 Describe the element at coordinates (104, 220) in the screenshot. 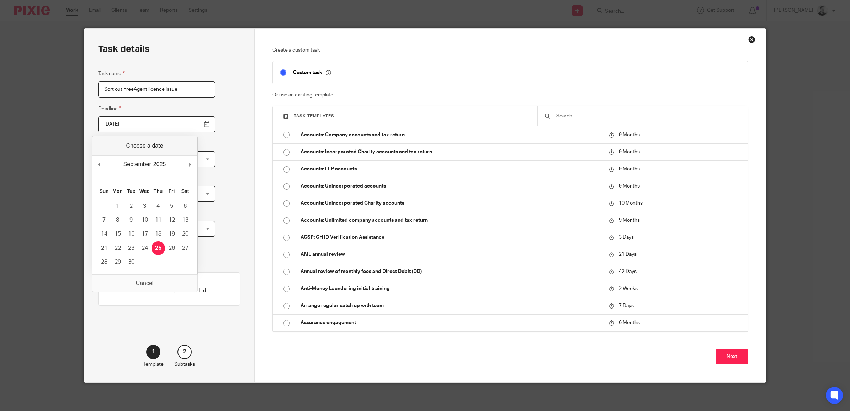

I see `button: 7` at that location.